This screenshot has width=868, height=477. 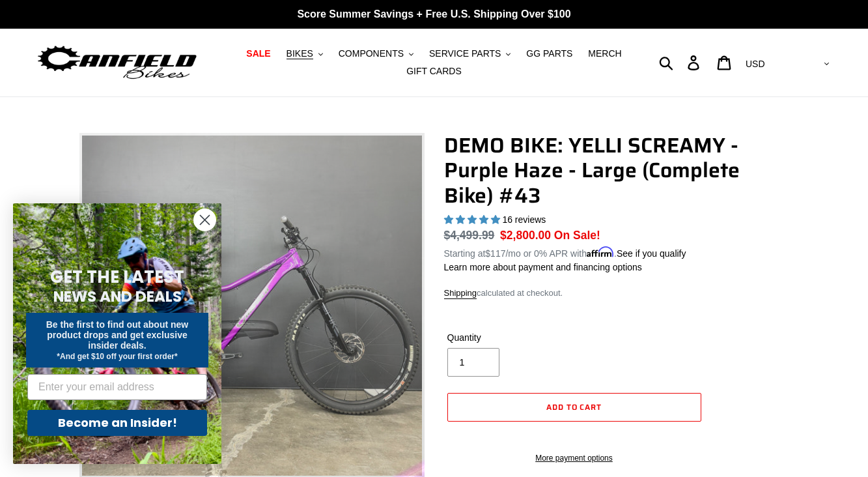 What do you see at coordinates (258, 53) in the screenshot?
I see `a: SALE` at bounding box center [258, 53].